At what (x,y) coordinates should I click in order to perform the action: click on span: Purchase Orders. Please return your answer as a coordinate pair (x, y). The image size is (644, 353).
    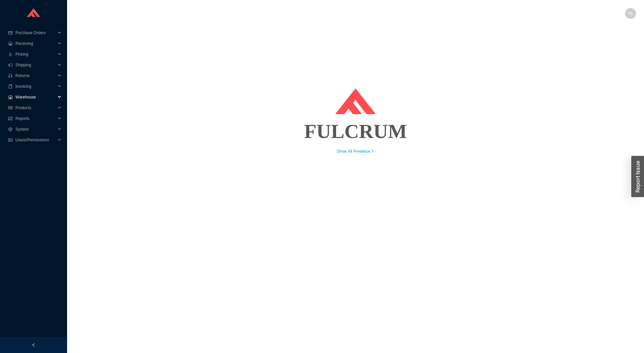
    Looking at the image, I should click on (35, 33).